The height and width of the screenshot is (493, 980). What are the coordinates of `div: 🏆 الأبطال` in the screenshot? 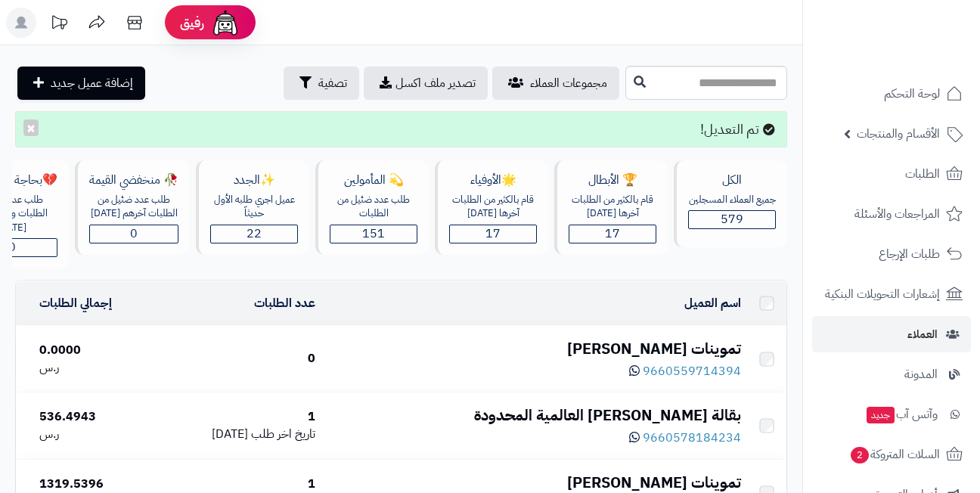 It's located at (612, 179).